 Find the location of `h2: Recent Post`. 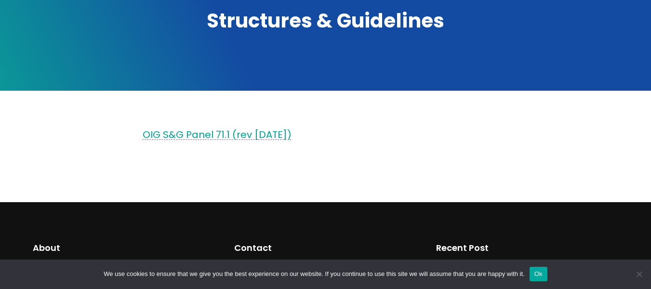

h2: Recent Post is located at coordinates (527, 248).